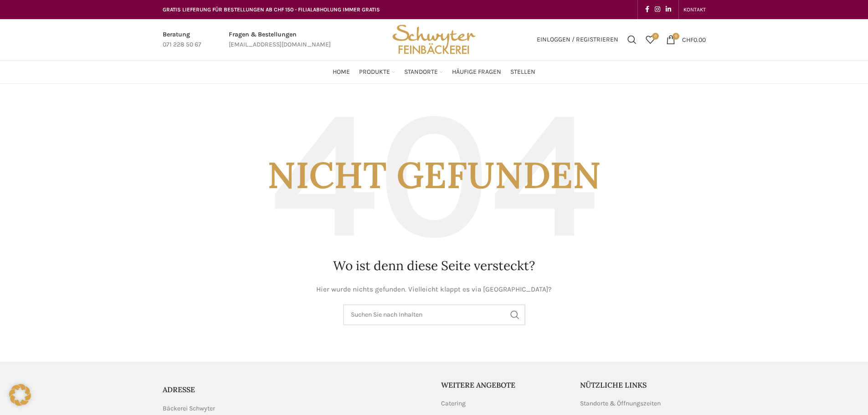 The image size is (868, 415). Describe the element at coordinates (695, 10) in the screenshot. I see `div: Secondary navigation` at that location.